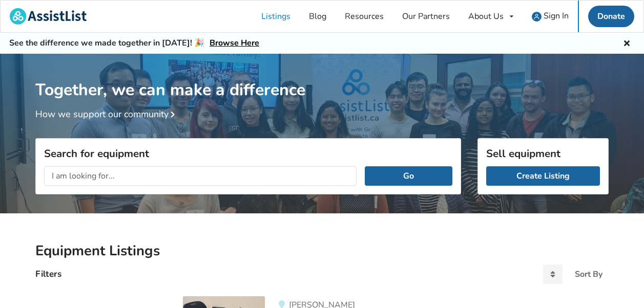 Image resolution: width=644 pixels, height=308 pixels. I want to click on a: Create Listing, so click(543, 176).